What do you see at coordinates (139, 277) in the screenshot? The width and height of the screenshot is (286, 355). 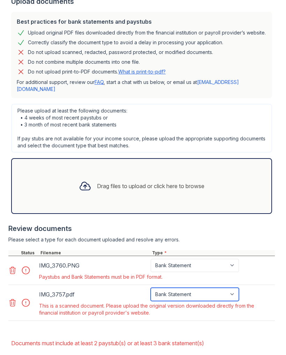 I see `div: Paystubs and Bank Statements must be in PDF format.` at bounding box center [139, 277].